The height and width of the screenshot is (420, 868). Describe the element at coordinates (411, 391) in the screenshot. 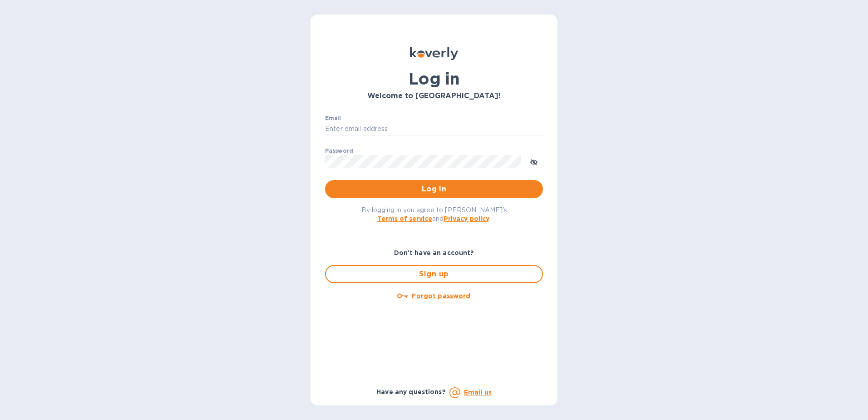

I see `b: Have any questions?` at that location.